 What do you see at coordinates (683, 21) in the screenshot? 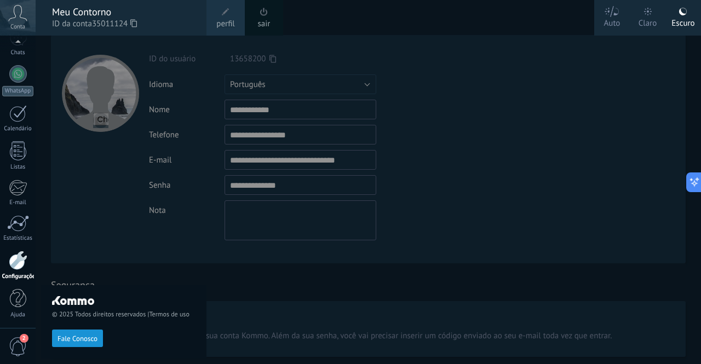
I see `div: Escuro` at bounding box center [683, 21].